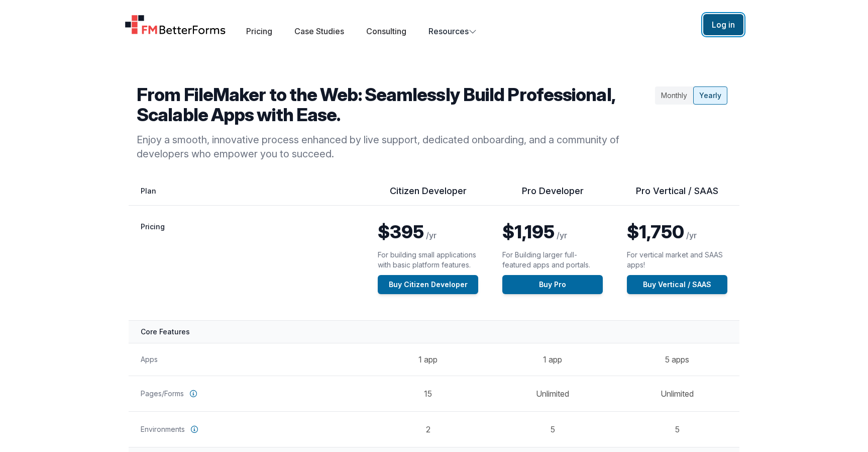  What do you see at coordinates (175, 24) in the screenshot?
I see `a: Home` at bounding box center [175, 24].